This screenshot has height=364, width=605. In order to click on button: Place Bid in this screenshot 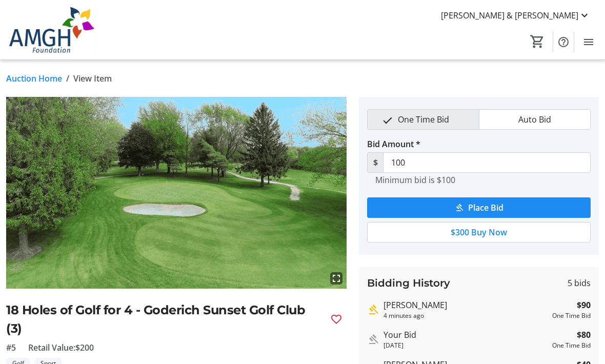, I will do `click(479, 208)`.